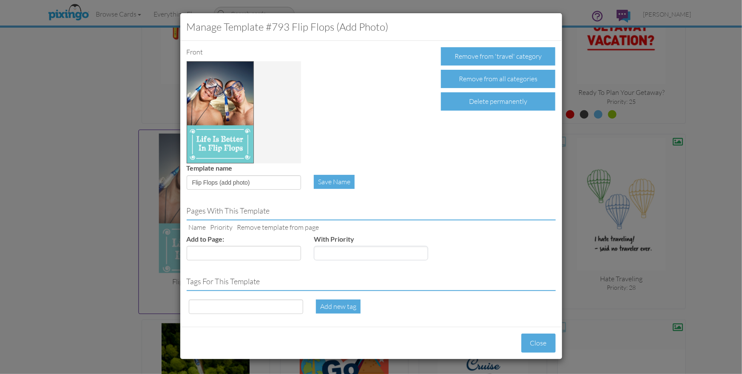 This screenshot has height=374, width=742. Describe the element at coordinates (205, 239) in the screenshot. I see `label: Add to Page:` at that location.